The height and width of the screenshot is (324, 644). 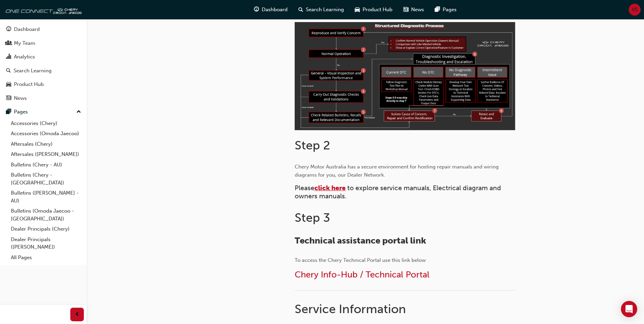 I want to click on span: News, so click(x=418, y=10).